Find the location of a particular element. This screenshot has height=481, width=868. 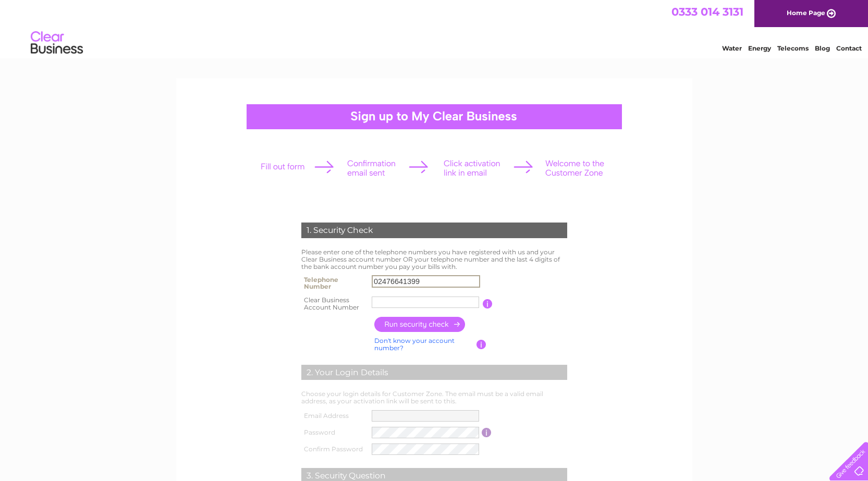

th: Password is located at coordinates (334, 433).